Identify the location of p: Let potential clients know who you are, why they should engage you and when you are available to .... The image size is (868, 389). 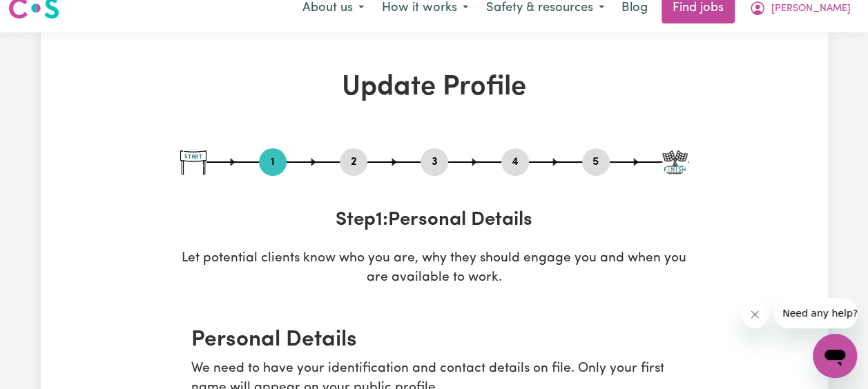
(435, 270).